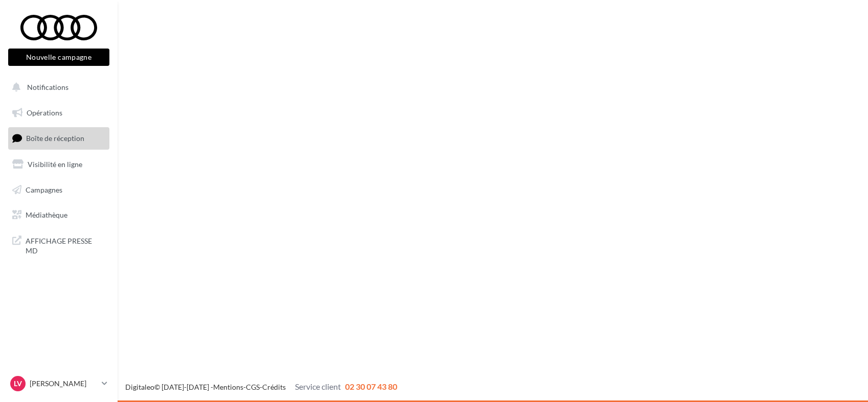 This screenshot has height=402, width=868. What do you see at coordinates (59, 57) in the screenshot?
I see `button: Nouvelle campagne` at bounding box center [59, 57].